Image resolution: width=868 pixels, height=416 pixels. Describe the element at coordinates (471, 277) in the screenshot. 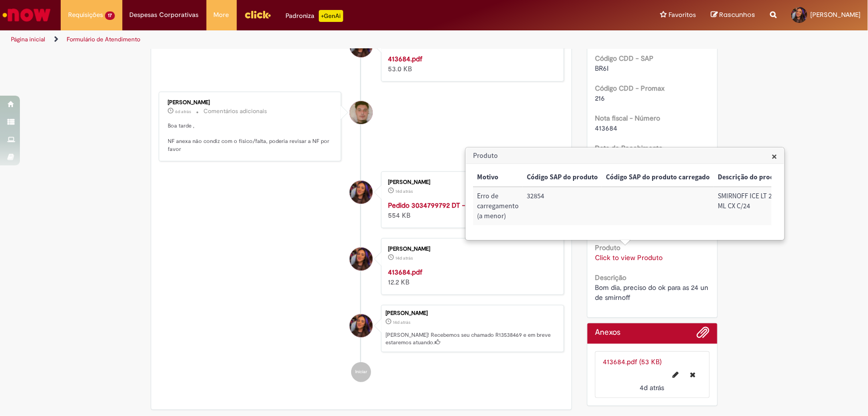

I see `div: 12.2 KB` at that location.